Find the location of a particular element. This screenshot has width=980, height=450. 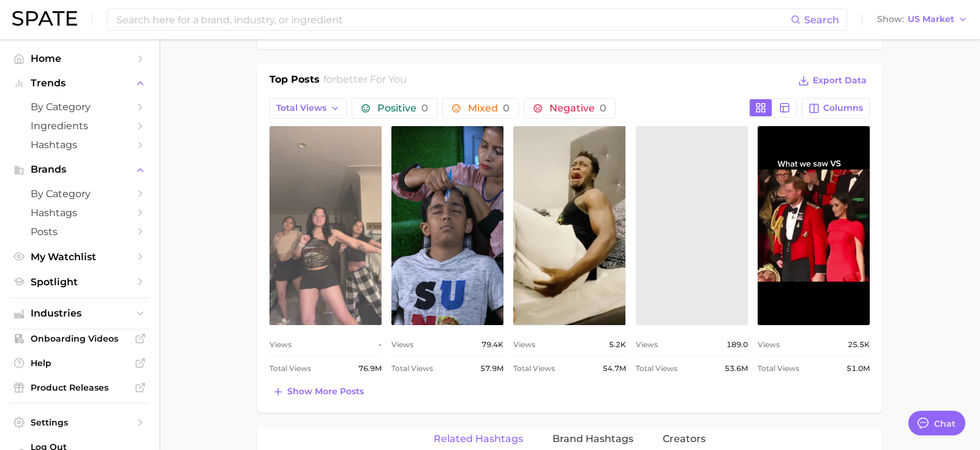

span: Help is located at coordinates (79, 363).